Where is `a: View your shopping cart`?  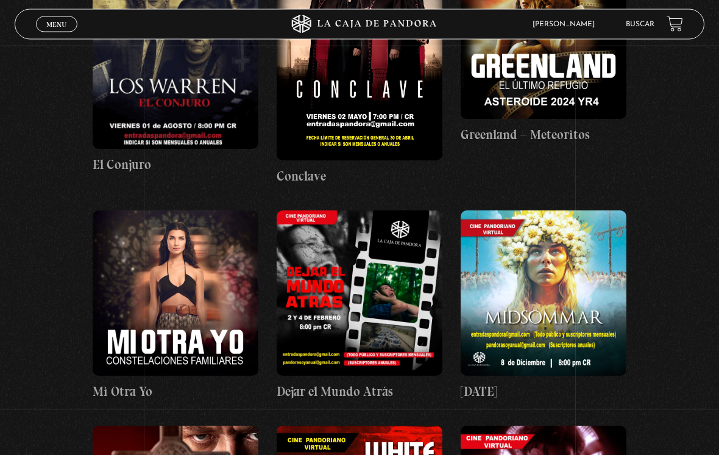
a: View your shopping cart is located at coordinates (675, 24).